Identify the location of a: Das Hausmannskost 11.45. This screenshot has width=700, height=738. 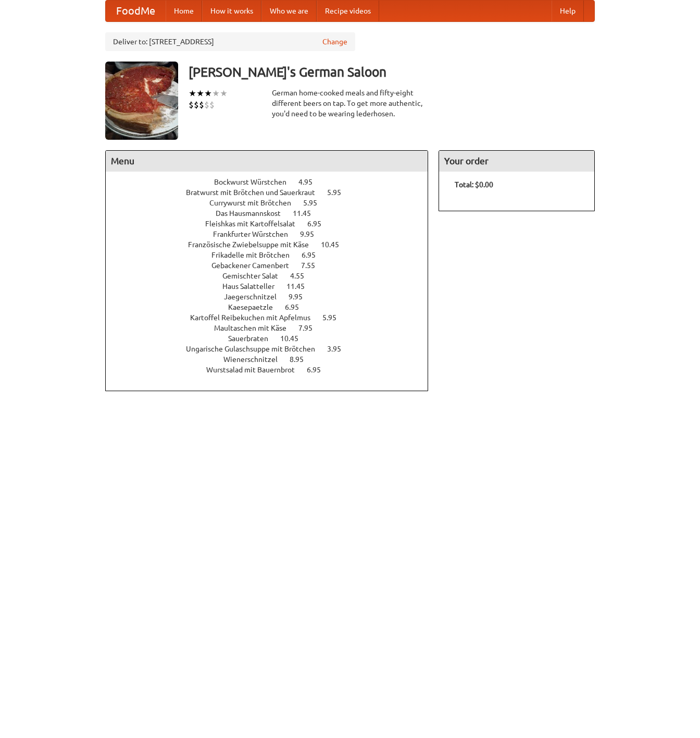
(273, 213).